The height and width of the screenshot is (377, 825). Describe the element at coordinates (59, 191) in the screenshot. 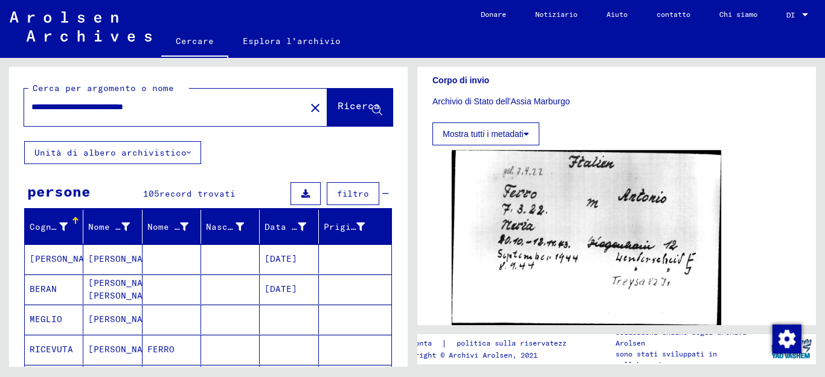

I see `font: persone` at that location.